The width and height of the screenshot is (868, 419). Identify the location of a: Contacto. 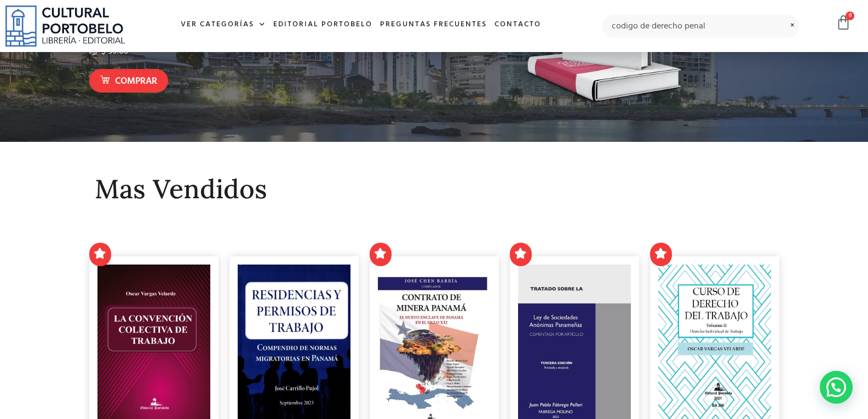
(517, 25).